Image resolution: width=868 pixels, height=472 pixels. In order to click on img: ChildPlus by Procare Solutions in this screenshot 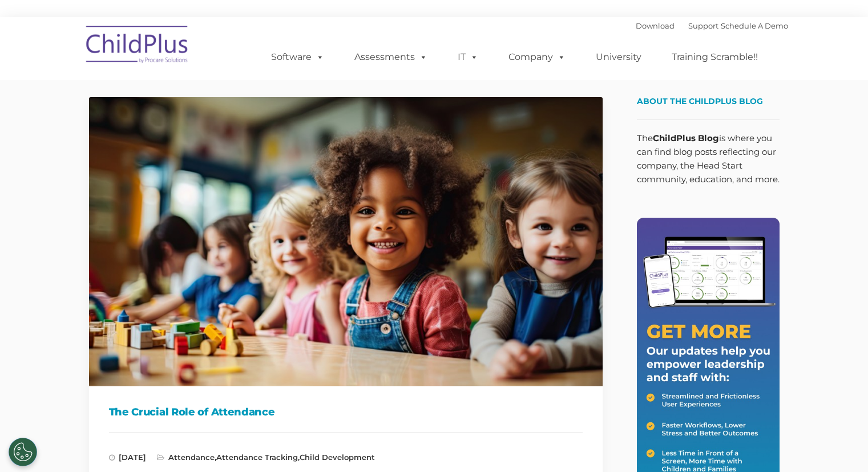, I will do `click(138, 47)`.